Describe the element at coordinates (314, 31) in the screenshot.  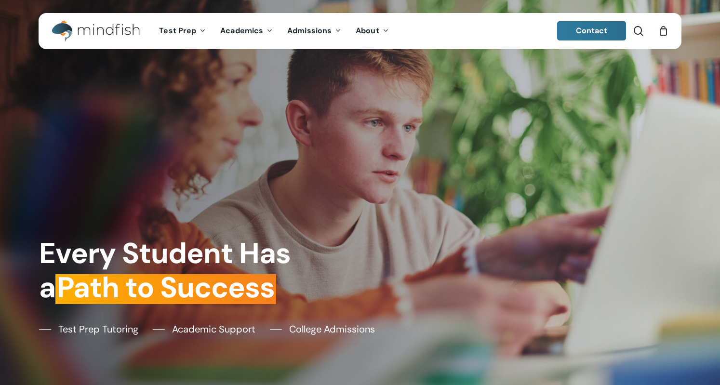
I see `a: Admissions` at that location.